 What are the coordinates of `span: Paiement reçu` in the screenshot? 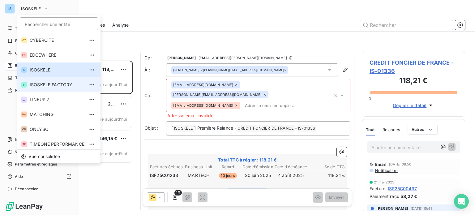 It's located at (385, 196).